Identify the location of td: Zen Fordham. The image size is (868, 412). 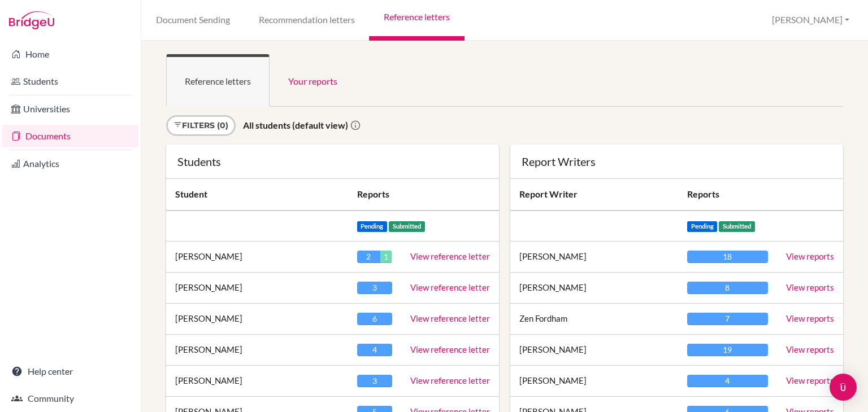
(593, 319).